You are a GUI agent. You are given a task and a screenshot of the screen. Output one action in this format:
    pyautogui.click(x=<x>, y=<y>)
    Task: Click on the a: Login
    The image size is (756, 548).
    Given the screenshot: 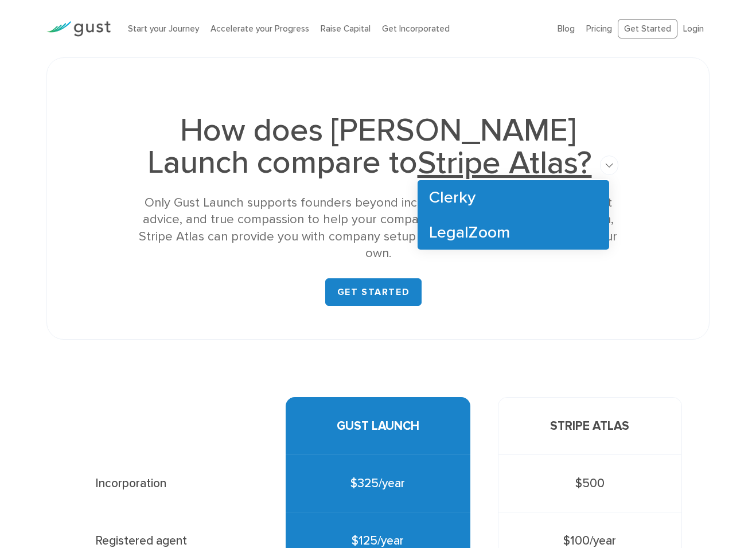 What is the action you would take?
    pyautogui.click(x=694, y=28)
    